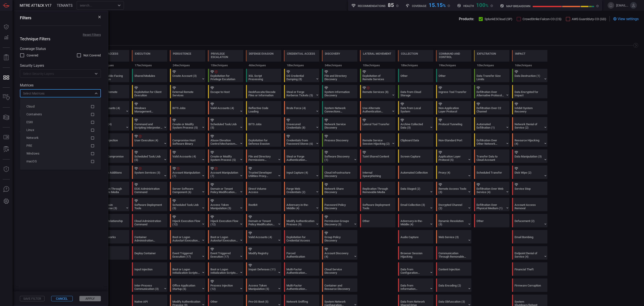  Describe the element at coordinates (626, 19) in the screenshot. I see `div: View settings` at that location.